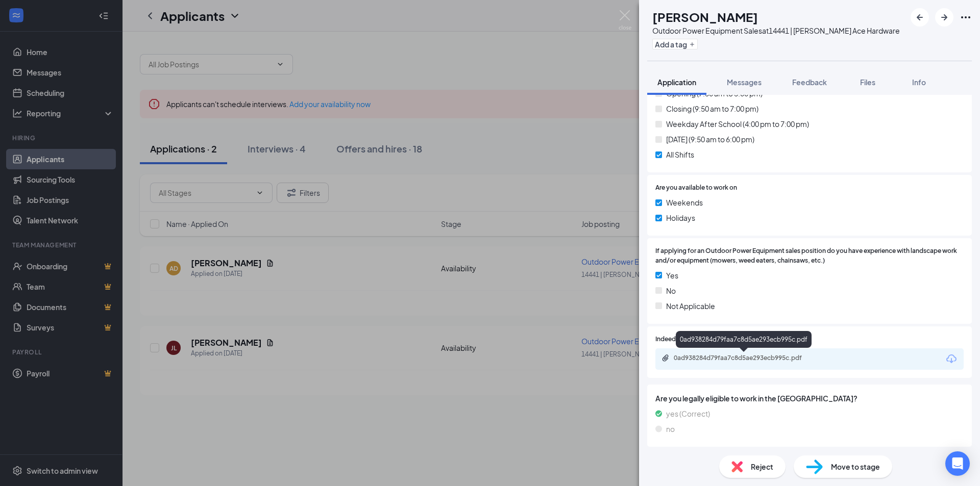 Image resolution: width=980 pixels, height=486 pixels. I want to click on svg: ArrowRight, so click(944, 17).